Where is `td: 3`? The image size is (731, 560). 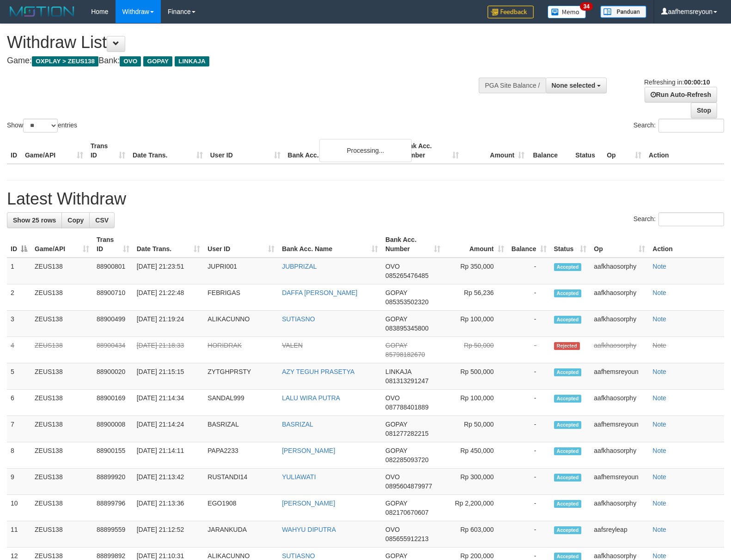 td: 3 is located at coordinates (19, 324).